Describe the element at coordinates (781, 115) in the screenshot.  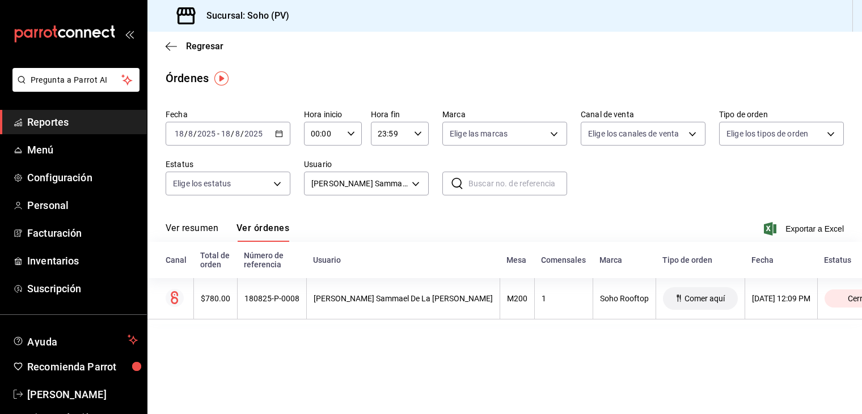
I see `label: Tipo de orden` at that location.